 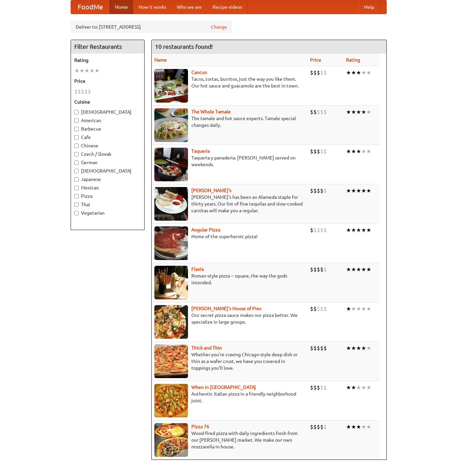 What do you see at coordinates (200, 151) in the screenshot?
I see `b: Taqueria` at bounding box center [200, 151].